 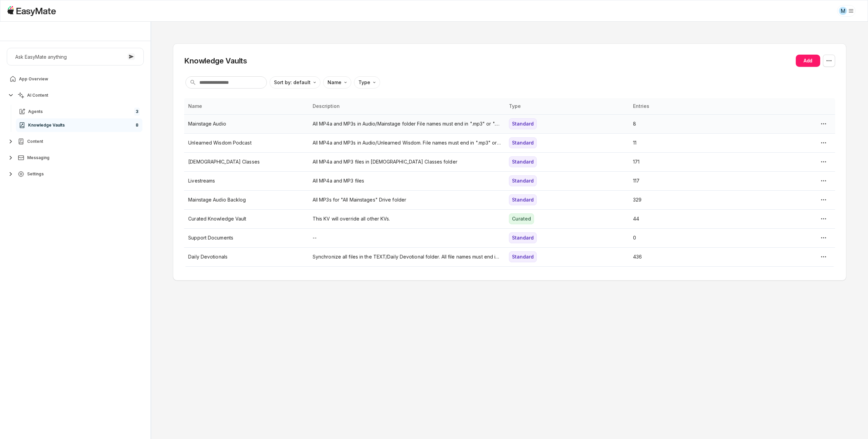 What do you see at coordinates (246, 219) in the screenshot?
I see `p: Curated Knowledge Vault` at bounding box center [246, 219].